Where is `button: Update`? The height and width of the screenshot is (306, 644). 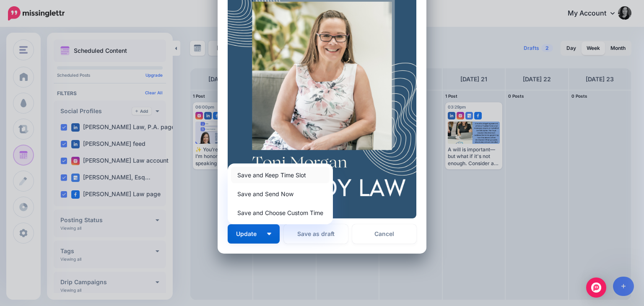 button: Update is located at coordinates (254, 234).